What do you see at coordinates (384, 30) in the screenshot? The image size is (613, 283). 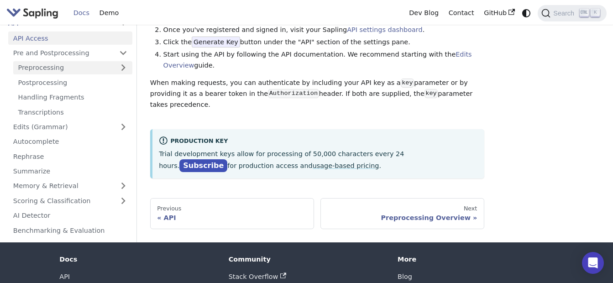 I see `a: API settings dashboard` at bounding box center [384, 30].